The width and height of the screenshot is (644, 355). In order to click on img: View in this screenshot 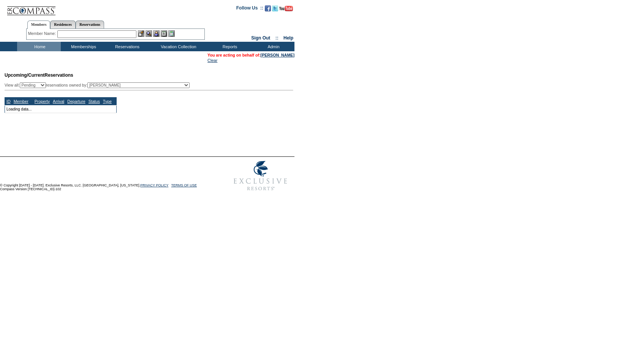, I will do `click(148, 33)`.